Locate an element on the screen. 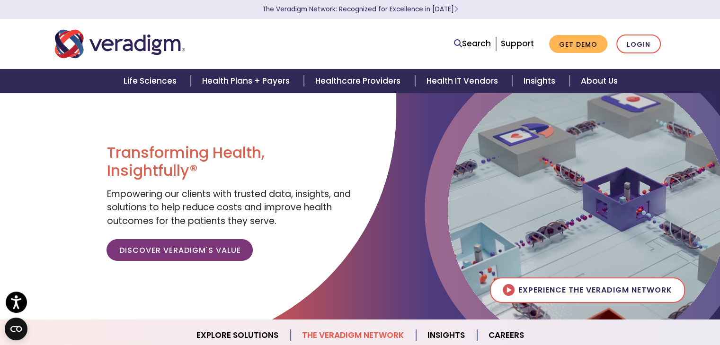 The height and width of the screenshot is (345, 720). a: Health IT Vendors is located at coordinates (463, 81).